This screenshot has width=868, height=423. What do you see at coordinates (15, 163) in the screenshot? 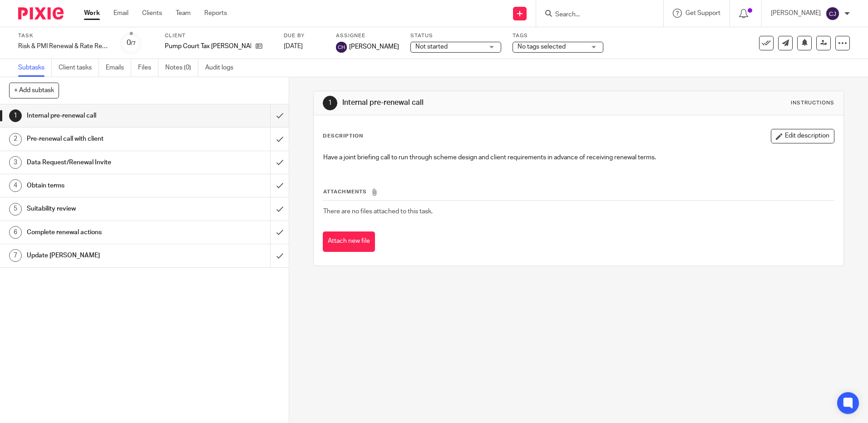
I see `div: 3` at bounding box center [15, 163].